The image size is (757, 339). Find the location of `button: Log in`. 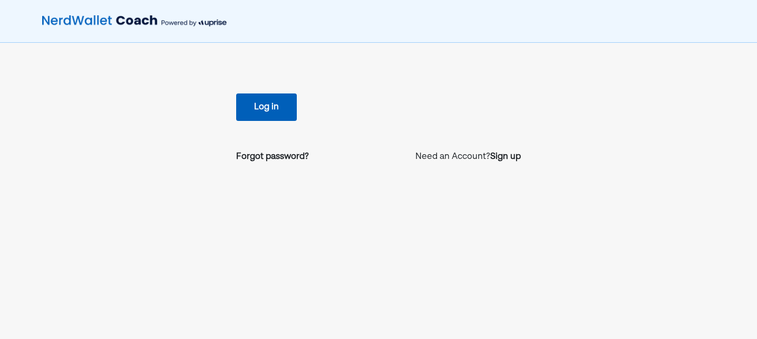

button: Log in is located at coordinates (266, 107).